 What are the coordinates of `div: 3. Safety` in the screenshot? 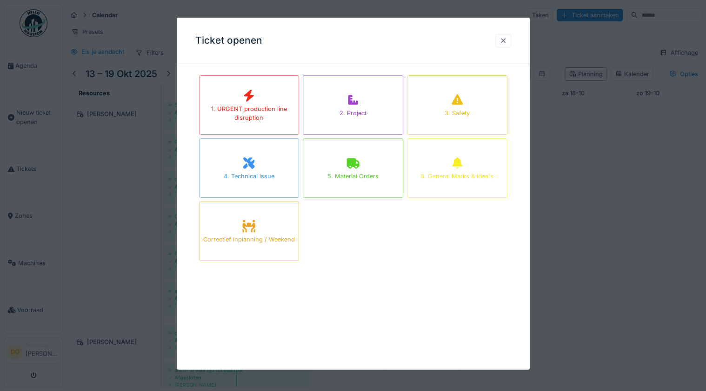 It's located at (457, 113).